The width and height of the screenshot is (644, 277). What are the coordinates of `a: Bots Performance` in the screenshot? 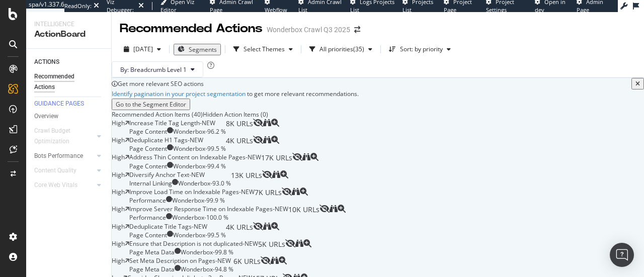 It's located at (64, 156).